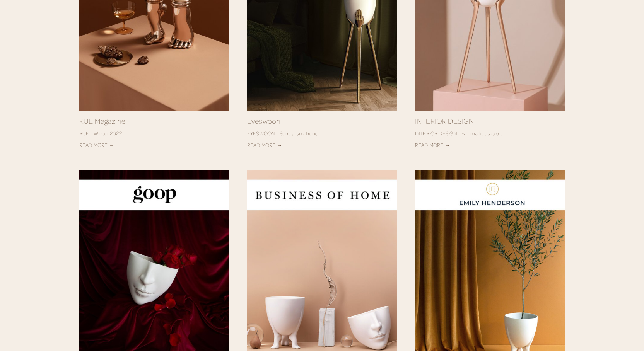 This screenshot has height=351, width=644. I want to click on p: EYESWOON - Surrealism Trend, so click(322, 133).